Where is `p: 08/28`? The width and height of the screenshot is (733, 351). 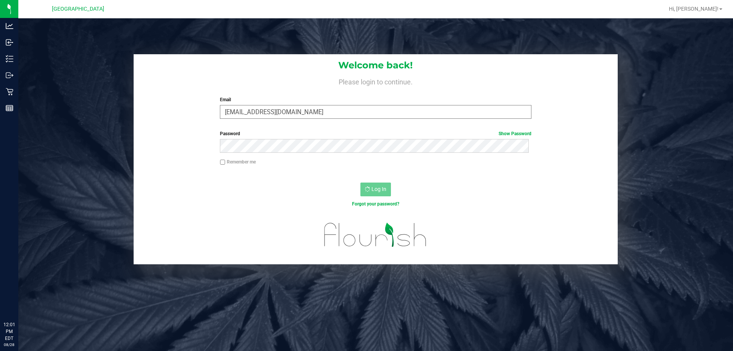
p: 08/28 is located at coordinates (9, 345).